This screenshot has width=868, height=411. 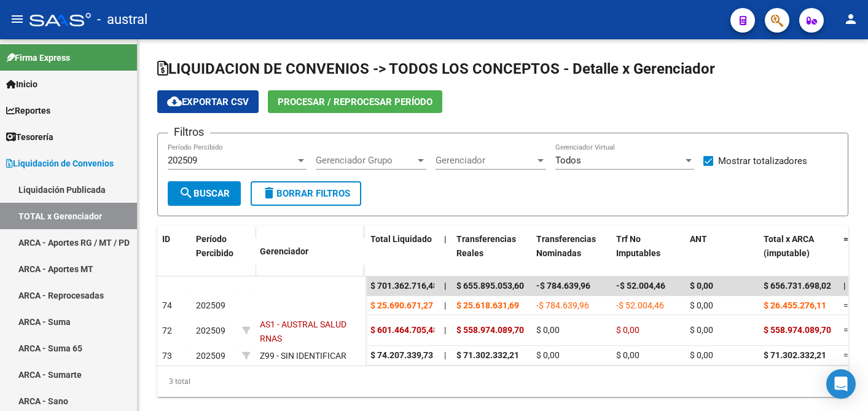 What do you see at coordinates (490, 286) in the screenshot?
I see `span: $ 655.895.053,60` at bounding box center [490, 286].